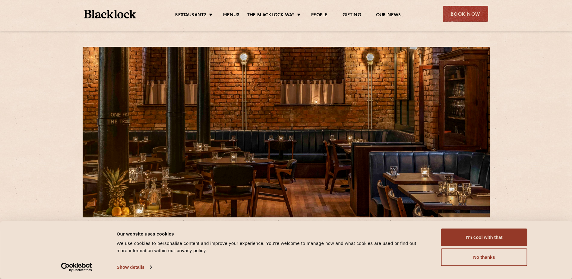 This screenshot has width=572, height=279. Describe the element at coordinates (319, 16) in the screenshot. I see `a: People` at that location.